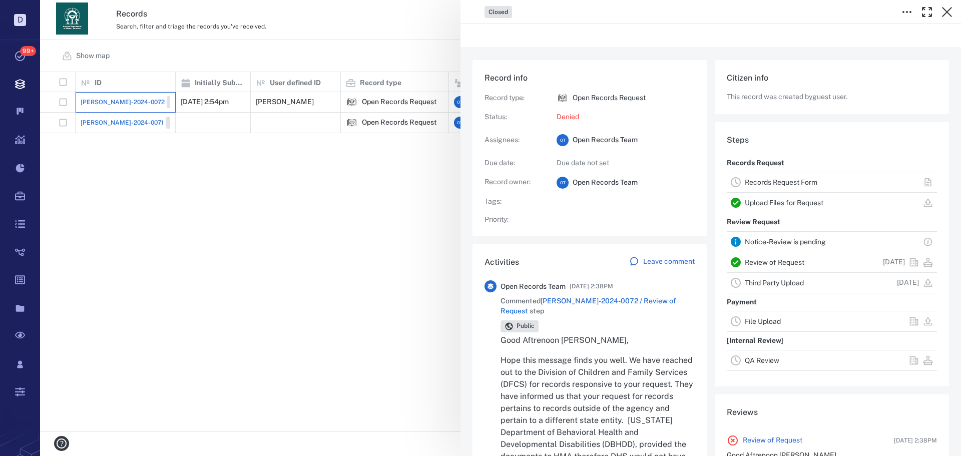 This screenshot has height=456, width=961. Describe the element at coordinates (784, 203) in the screenshot. I see `a: Upload Files for Request` at that location.